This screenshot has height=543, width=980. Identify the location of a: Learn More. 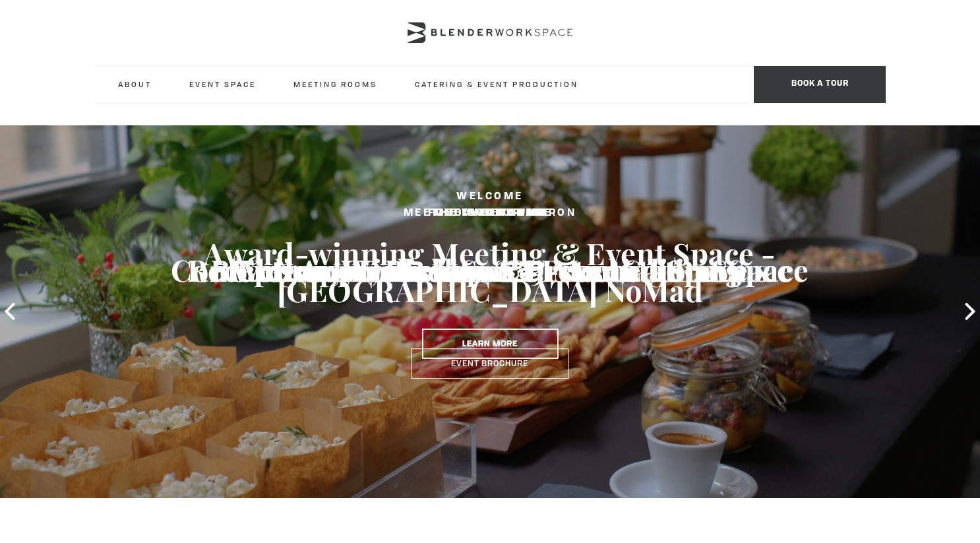
(490, 344).